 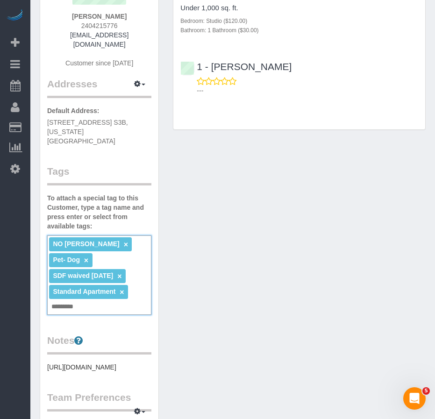 I want to click on h4: Under 1,000 sq. ft., so click(x=299, y=8).